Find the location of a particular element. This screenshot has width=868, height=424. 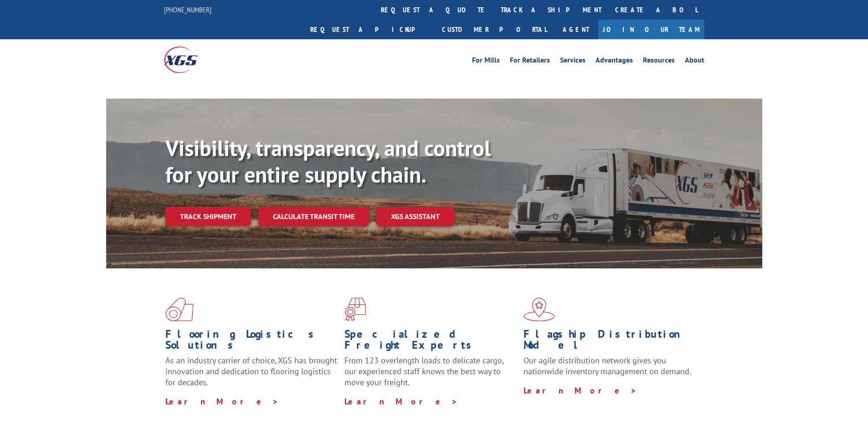

a: Services is located at coordinates (573, 62).